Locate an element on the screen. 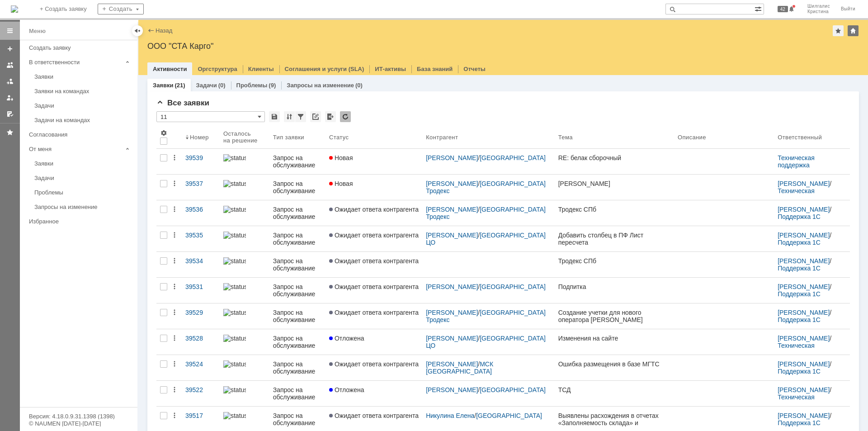  a: Проблемы is located at coordinates (252, 85).